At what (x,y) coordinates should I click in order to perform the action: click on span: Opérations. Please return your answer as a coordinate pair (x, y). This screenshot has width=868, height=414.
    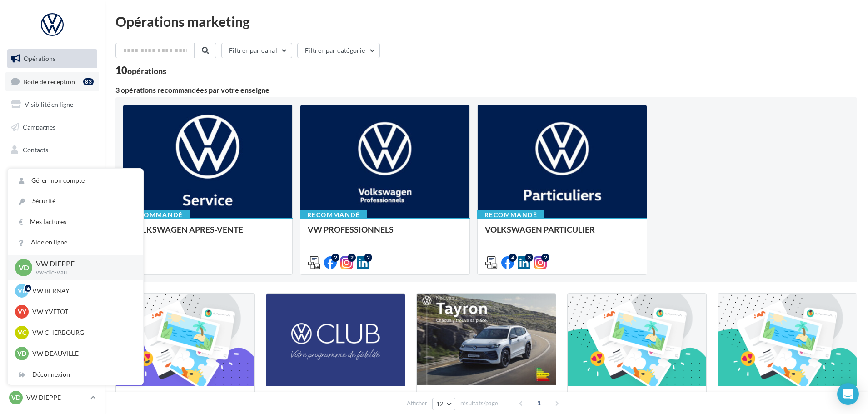
    Looking at the image, I should click on (40, 58).